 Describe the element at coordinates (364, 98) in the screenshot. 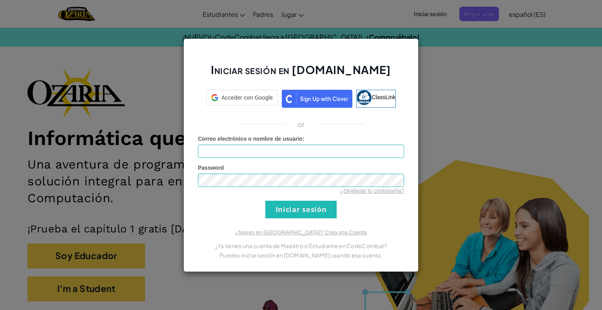

I see `img: classlink-logo-small.png` at that location.